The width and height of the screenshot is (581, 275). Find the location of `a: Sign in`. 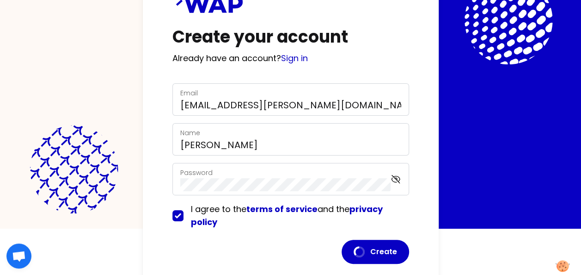

a: Sign in is located at coordinates (294, 58).